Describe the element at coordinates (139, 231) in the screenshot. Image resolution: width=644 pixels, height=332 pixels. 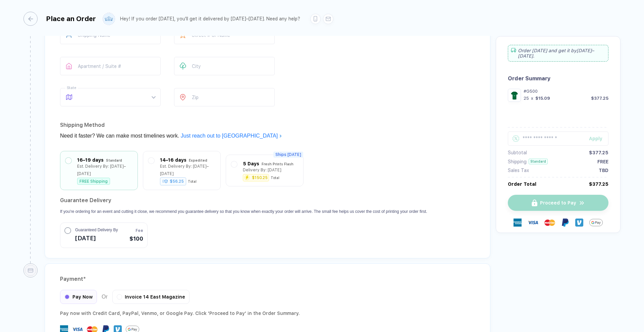
I see `span: Fee` at that location.